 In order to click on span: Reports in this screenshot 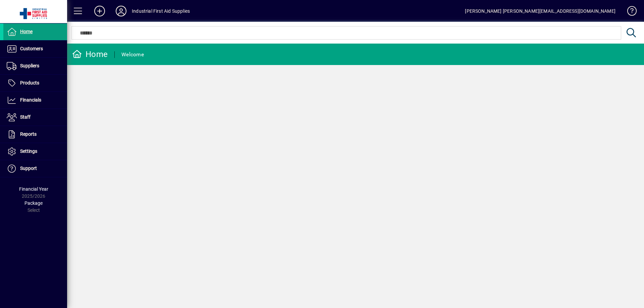, I will do `click(28, 134)`.